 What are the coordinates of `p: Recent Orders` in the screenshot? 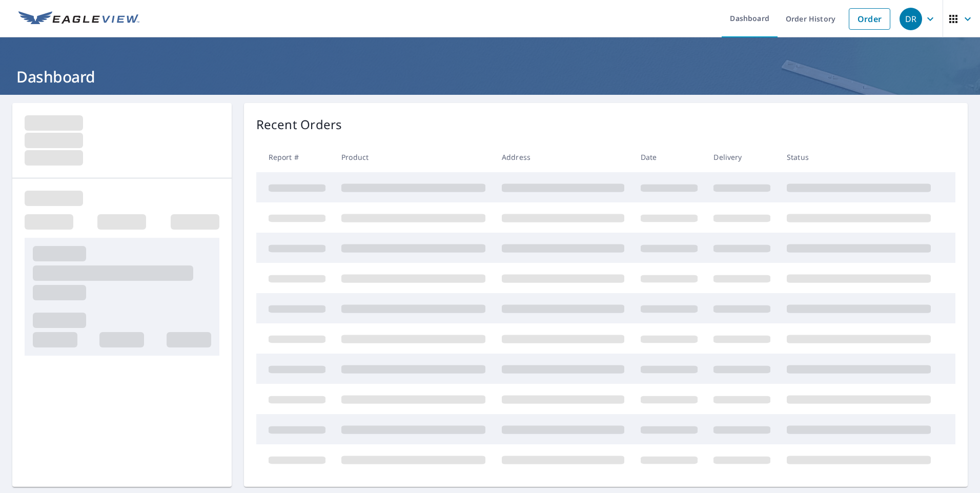 It's located at (299, 125).